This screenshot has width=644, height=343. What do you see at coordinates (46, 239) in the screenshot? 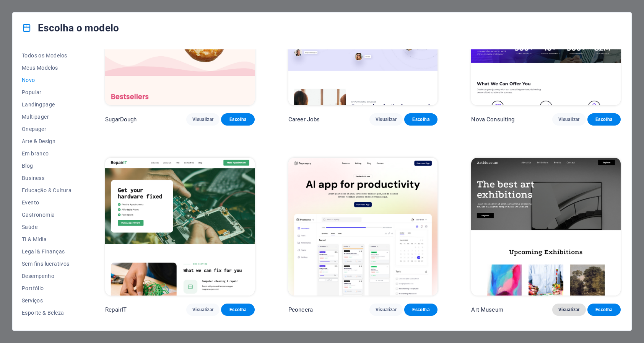
I see `span: TI & Mídia` at bounding box center [46, 239].